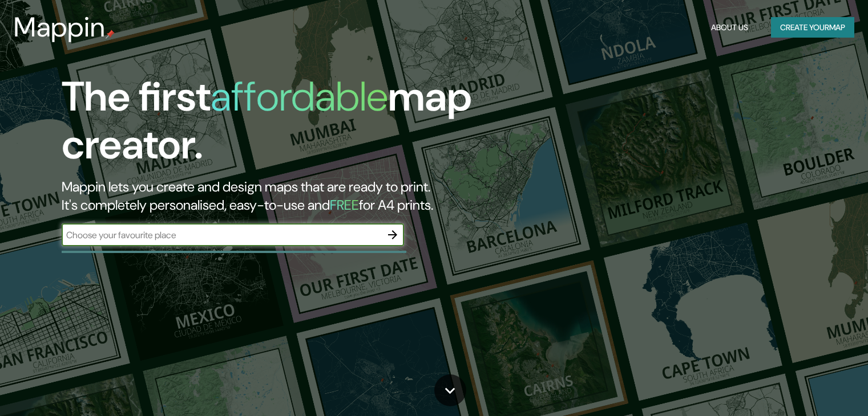  Describe the element at coordinates (60, 27) in the screenshot. I see `h3: Mappin` at that location.